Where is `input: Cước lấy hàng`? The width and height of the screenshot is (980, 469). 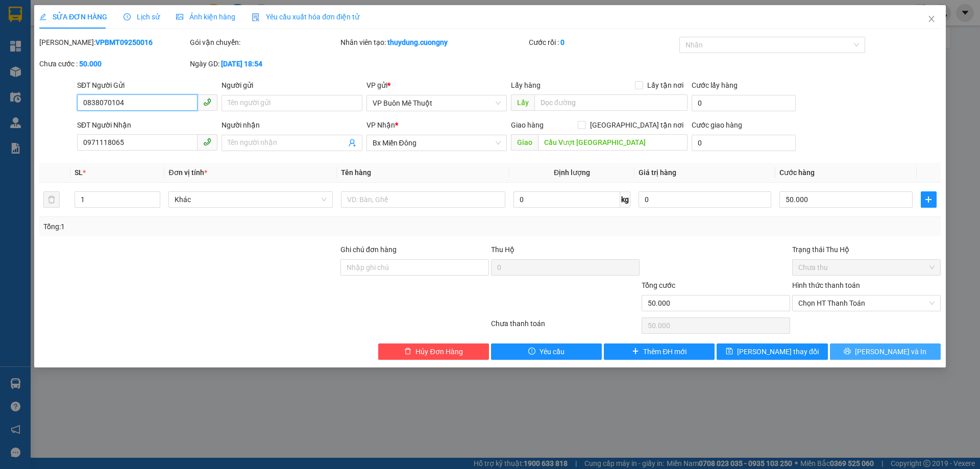 input: Cước lấy hàng is located at coordinates (744, 103).